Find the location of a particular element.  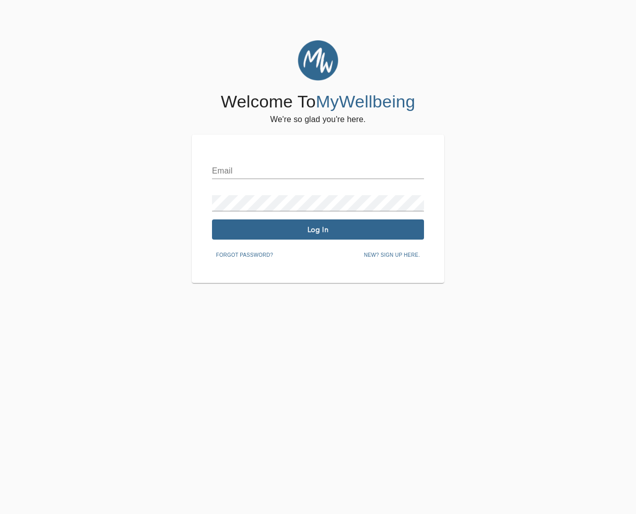

h4: Welcome To is located at coordinates (318, 102).